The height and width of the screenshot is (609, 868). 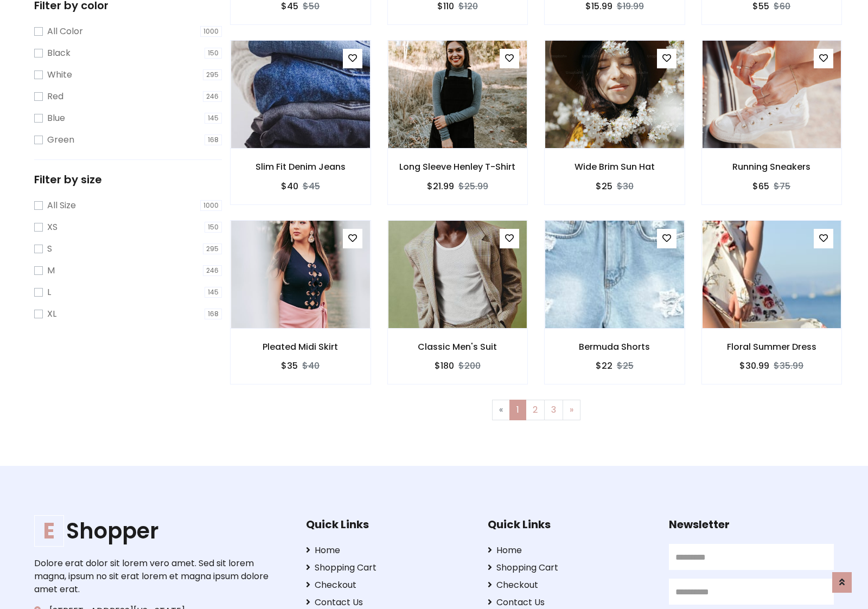 What do you see at coordinates (153, 531) in the screenshot?
I see `h1: Shopper` at bounding box center [153, 531].